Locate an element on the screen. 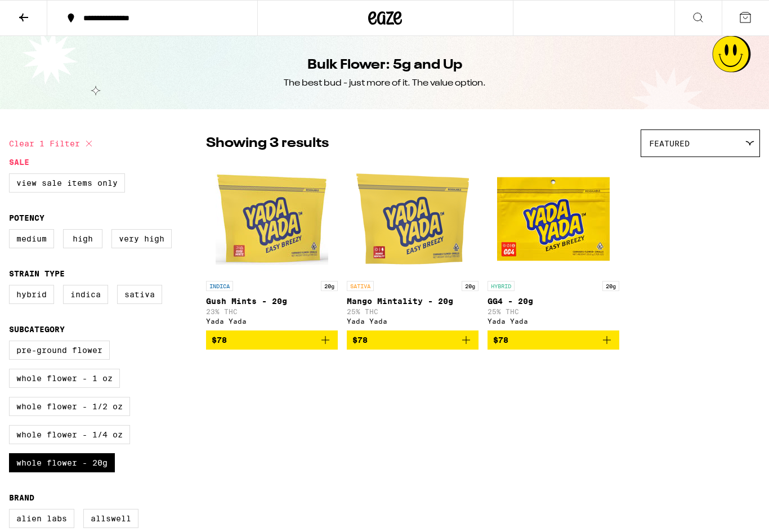  a: Open page for Gush Mints - 20g from Yada Yada is located at coordinates (272, 247).